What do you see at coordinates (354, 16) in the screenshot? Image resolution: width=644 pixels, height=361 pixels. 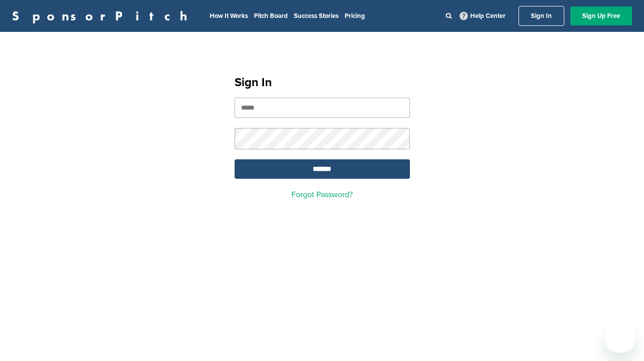 I see `a: Pricing` at bounding box center [354, 16].